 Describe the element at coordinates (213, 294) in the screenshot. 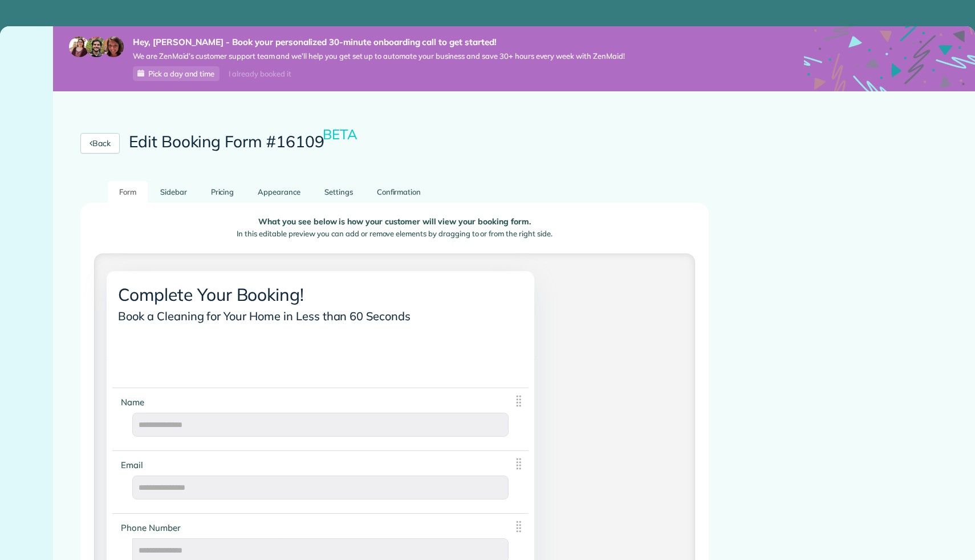

I see `span: Complete Your Booking!` at that location.